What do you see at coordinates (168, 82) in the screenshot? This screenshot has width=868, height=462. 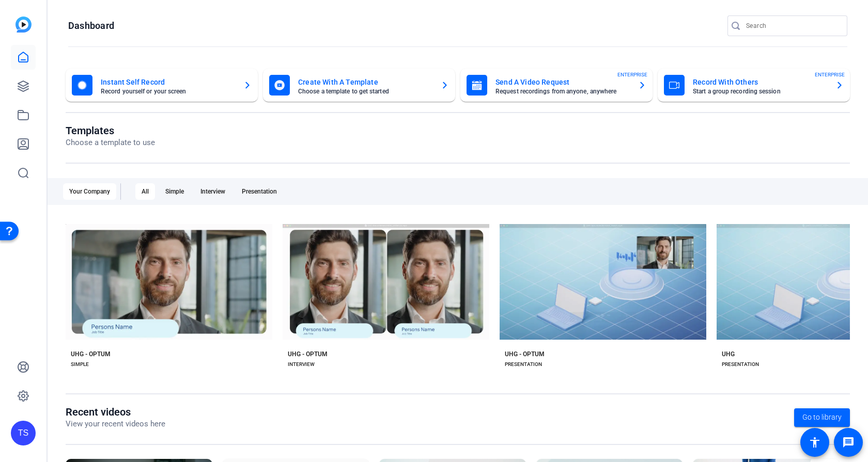 I see `mat-card-title: Instant Self Record` at bounding box center [168, 82].